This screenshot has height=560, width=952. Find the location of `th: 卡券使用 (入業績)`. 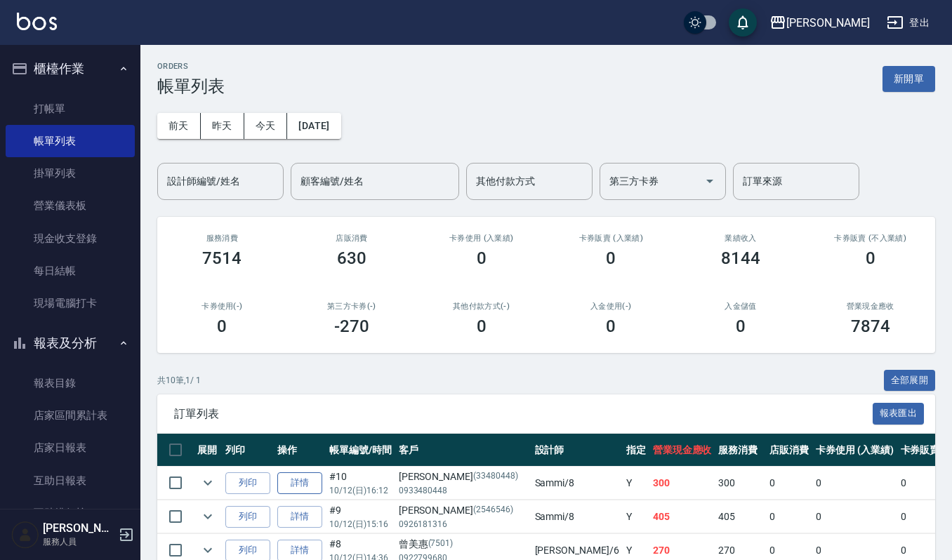

th: 卡券使用 (入業績) is located at coordinates (854, 450).